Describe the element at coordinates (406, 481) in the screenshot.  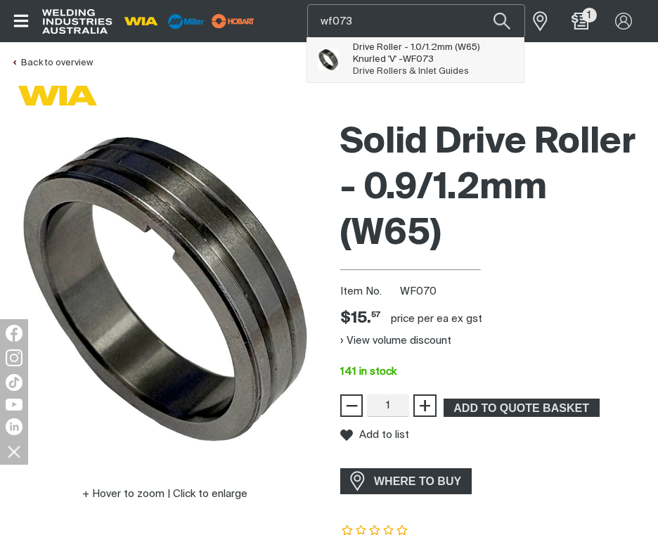
I see `a: WHERE TO BUY` at that location.